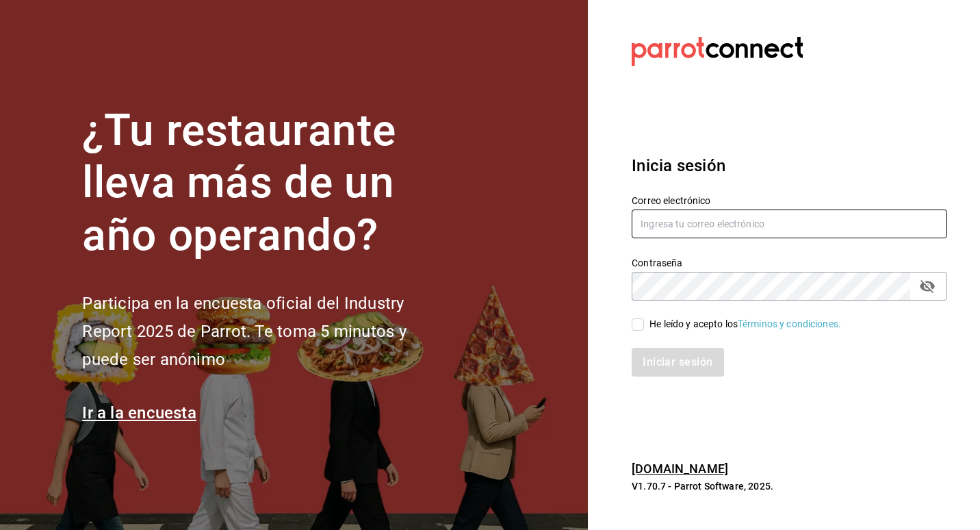  I want to click on input: Ingresa tu correo electrónico, so click(788, 224).